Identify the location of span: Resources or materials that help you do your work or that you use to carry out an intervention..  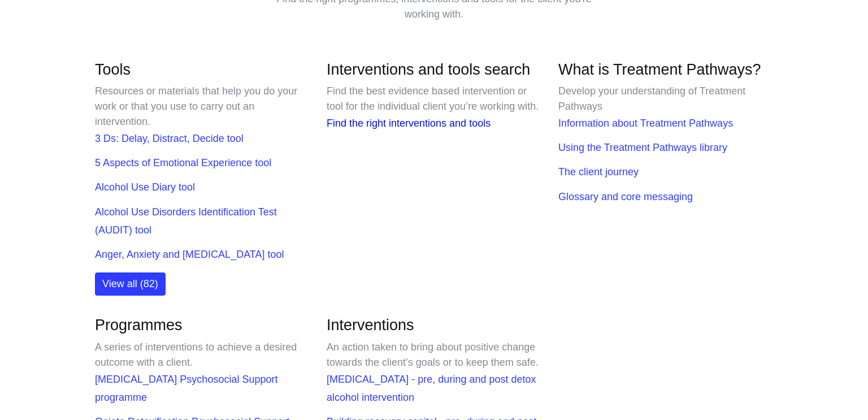
(196, 107).